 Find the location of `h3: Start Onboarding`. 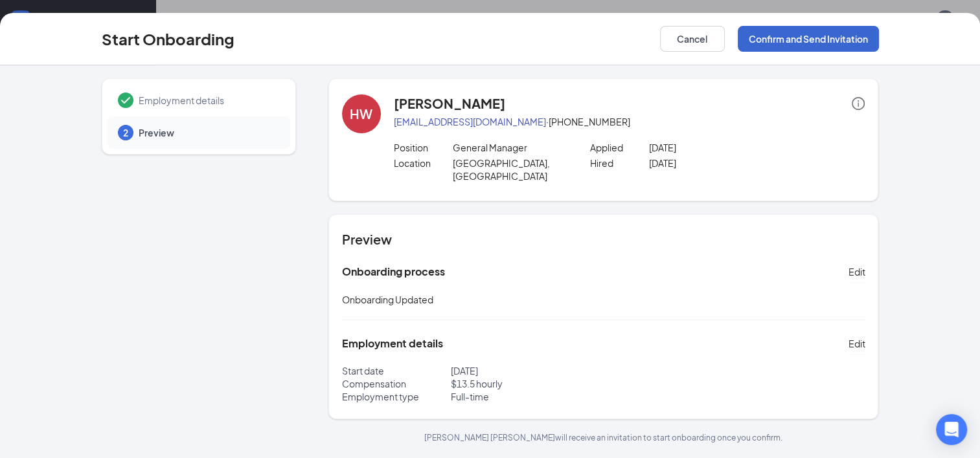

h3: Start Onboarding is located at coordinates (168, 39).